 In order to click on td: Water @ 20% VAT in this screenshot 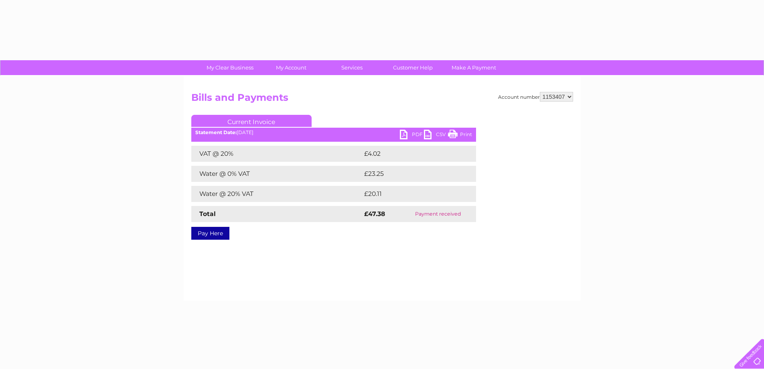, I will do `click(277, 194)`.